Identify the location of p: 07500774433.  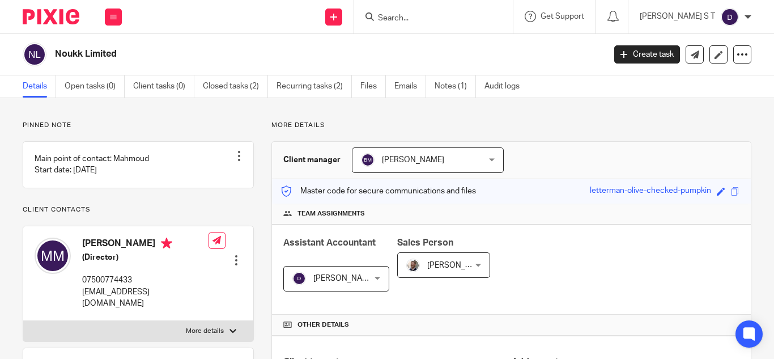
(145, 280).